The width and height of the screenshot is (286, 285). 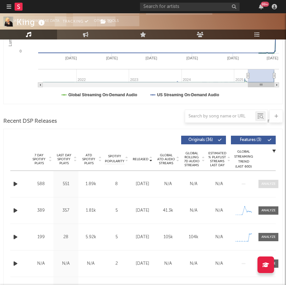 What do you see at coordinates (106, 22) in the screenshot?
I see `button: (1)` at bounding box center [106, 22].